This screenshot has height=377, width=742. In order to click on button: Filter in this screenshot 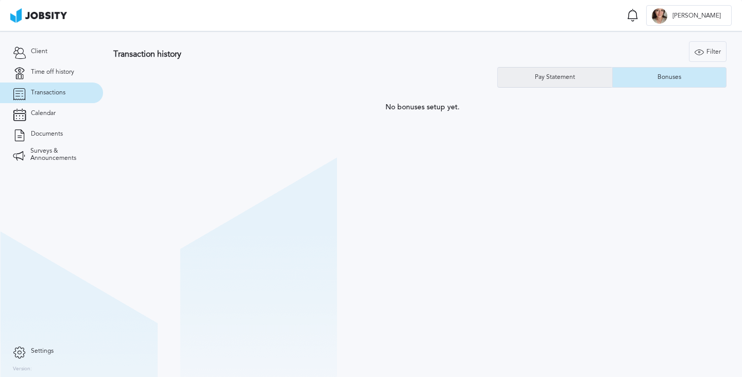, I will do `click(708, 52)`.